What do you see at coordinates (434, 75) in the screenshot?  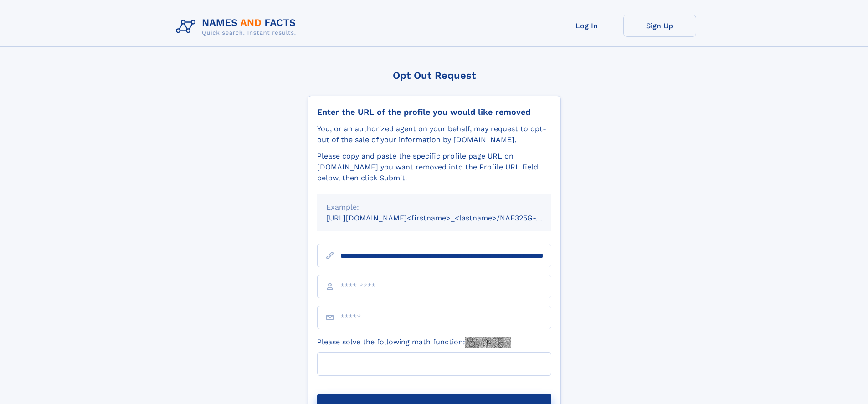 I see `div: Opt Out Request` at bounding box center [434, 75].